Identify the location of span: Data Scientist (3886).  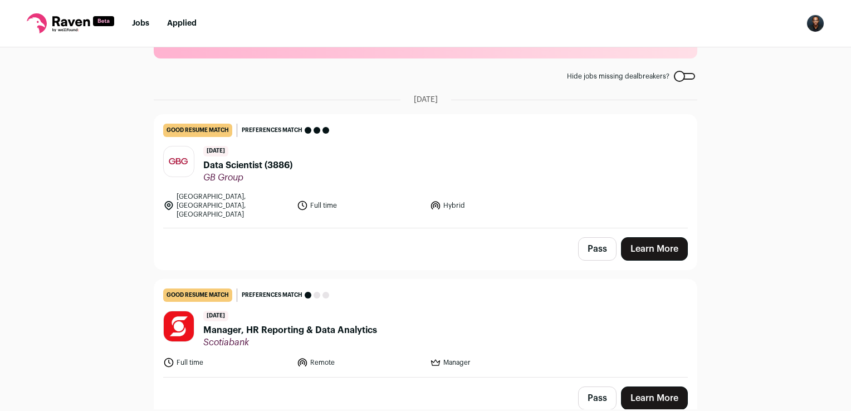
(248, 165).